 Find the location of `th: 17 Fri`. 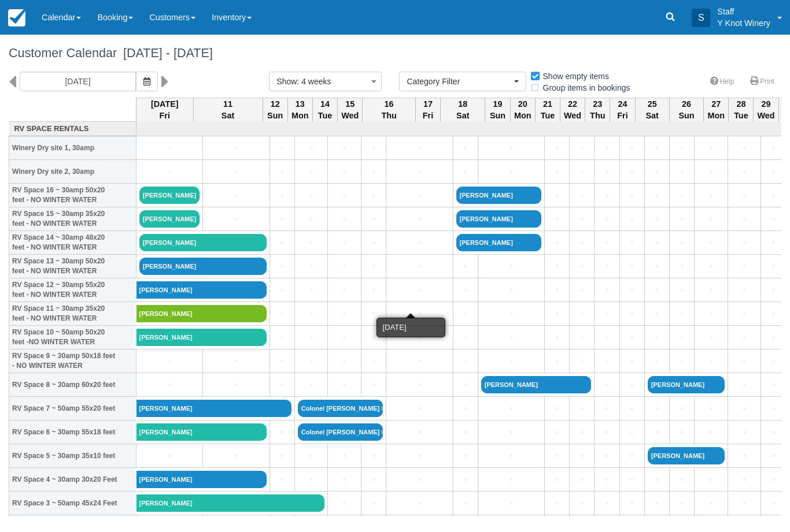

th: 17 Fri is located at coordinates (427, 110).